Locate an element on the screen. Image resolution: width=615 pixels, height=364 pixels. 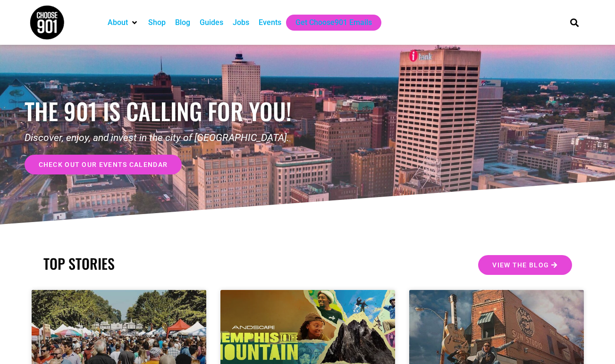
a: Events is located at coordinates (270, 22).